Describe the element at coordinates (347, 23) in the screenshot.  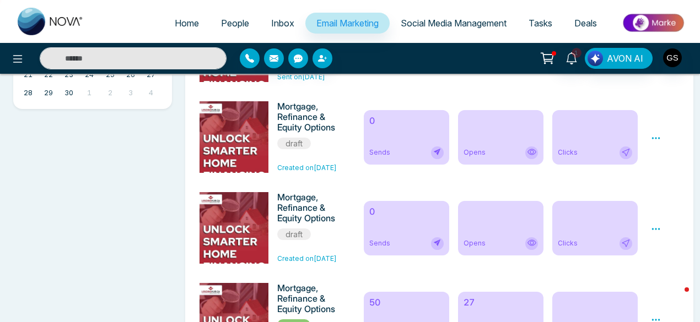
I see `span: Email Marketing` at that location.